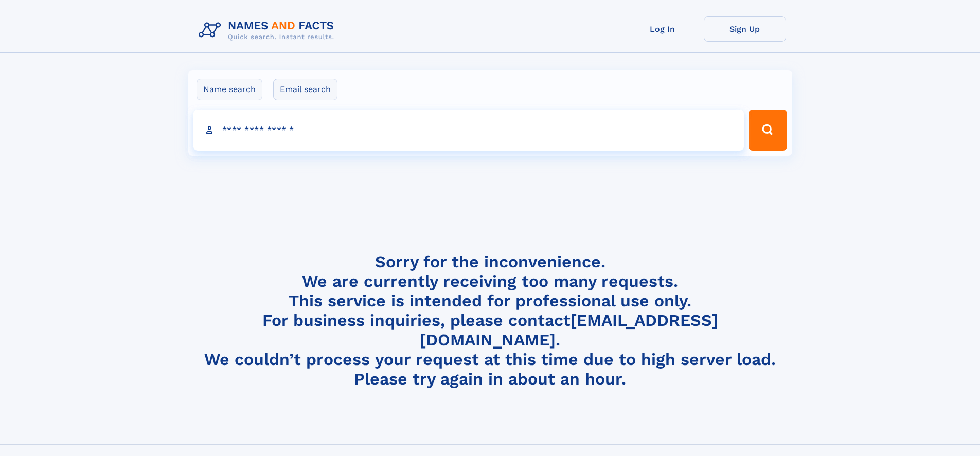 Image resolution: width=980 pixels, height=456 pixels. What do you see at coordinates (745, 29) in the screenshot?
I see `a: Sign Up` at bounding box center [745, 29].